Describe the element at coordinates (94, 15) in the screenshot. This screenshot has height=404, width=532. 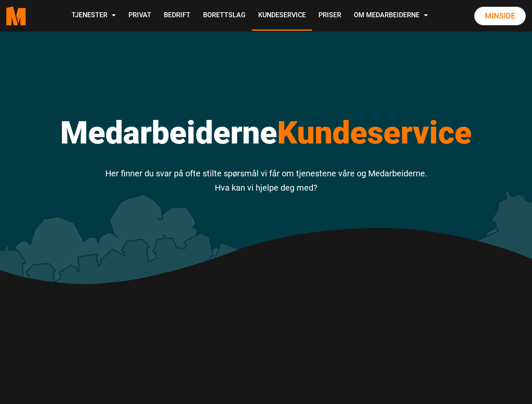
I see `a: Tjenester` at that location.